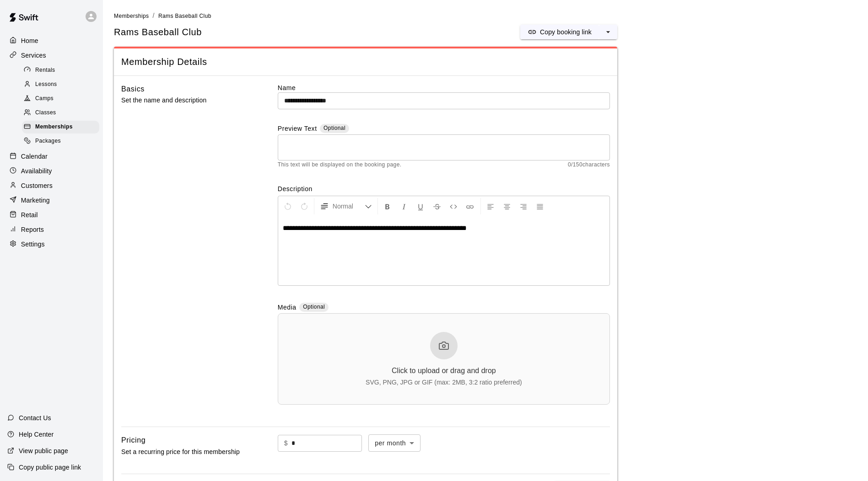  What do you see at coordinates (51, 186) in the screenshot?
I see `a: Customers` at bounding box center [51, 186].